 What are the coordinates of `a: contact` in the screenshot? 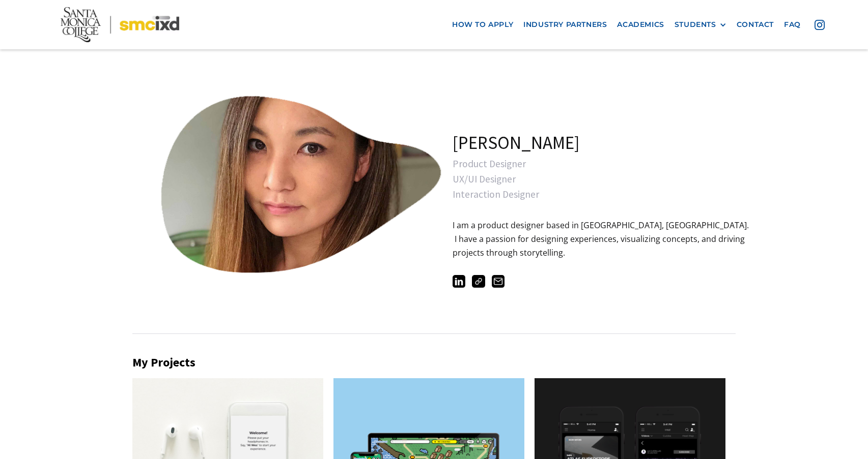 It's located at (755, 25).